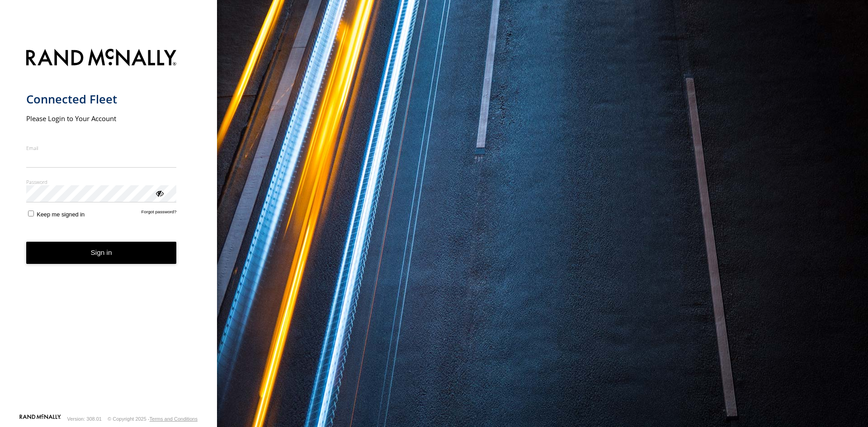 This screenshot has height=427, width=868. Describe the element at coordinates (40, 419) in the screenshot. I see `a: Visit our Website` at that location.